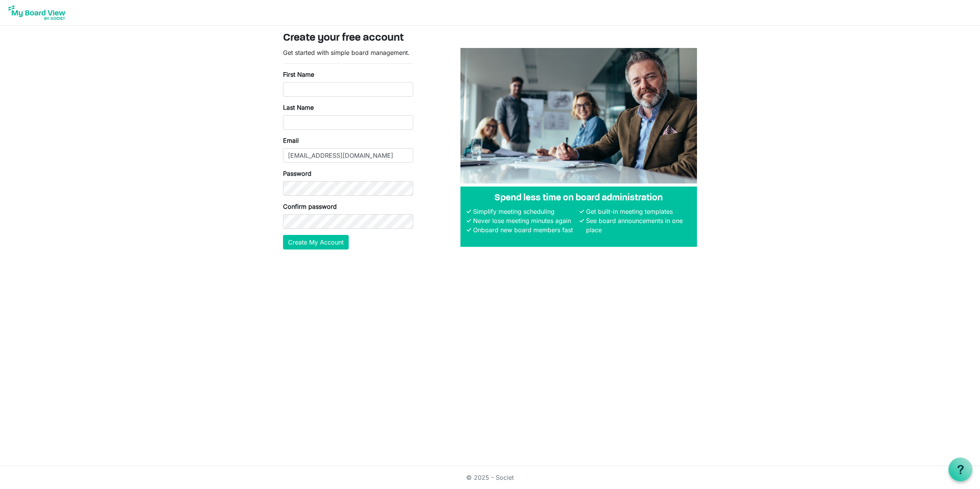  Describe the element at coordinates (310, 206) in the screenshot. I see `label: Confirm password` at that location.